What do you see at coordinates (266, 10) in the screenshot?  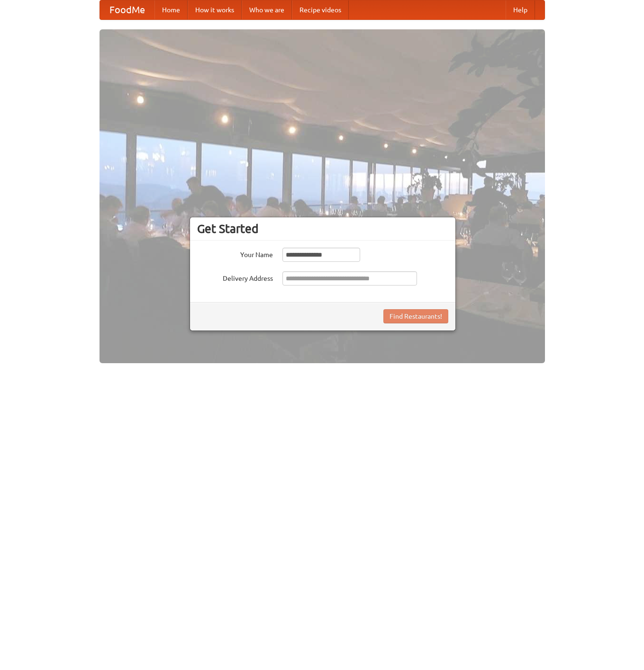 I see `a: Who we are` at bounding box center [266, 10].